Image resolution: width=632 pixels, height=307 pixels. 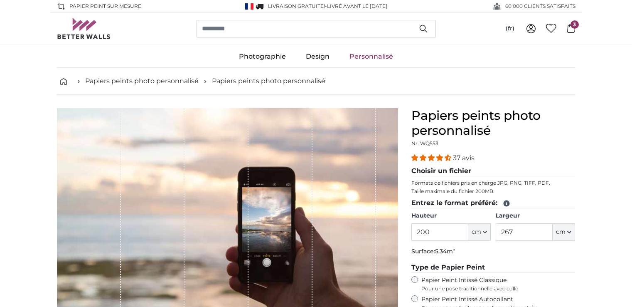 I want to click on a: Design, so click(x=318, y=57).